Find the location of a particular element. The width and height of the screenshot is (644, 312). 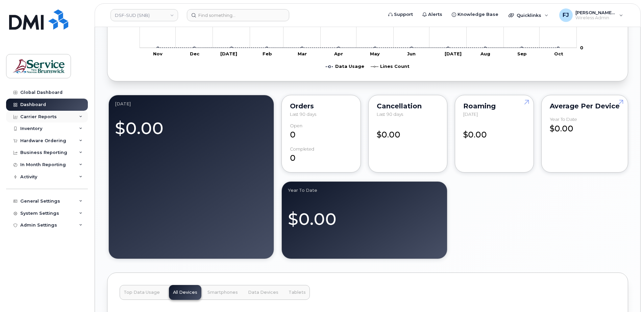

div: Roaming is located at coordinates (494, 106).